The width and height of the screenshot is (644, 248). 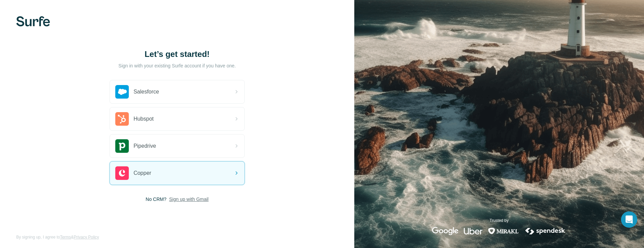 I want to click on img: mirakl's logo, so click(x=504, y=231).